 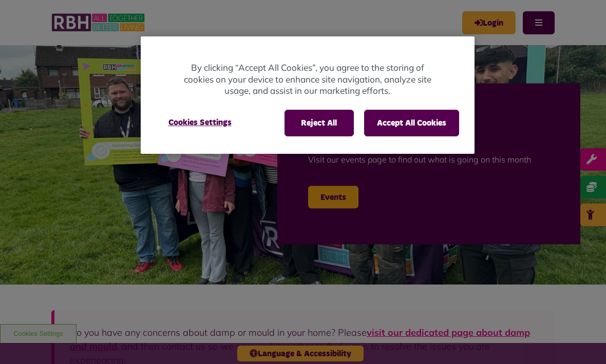 I want to click on div: Cookie banner, so click(x=307, y=95).